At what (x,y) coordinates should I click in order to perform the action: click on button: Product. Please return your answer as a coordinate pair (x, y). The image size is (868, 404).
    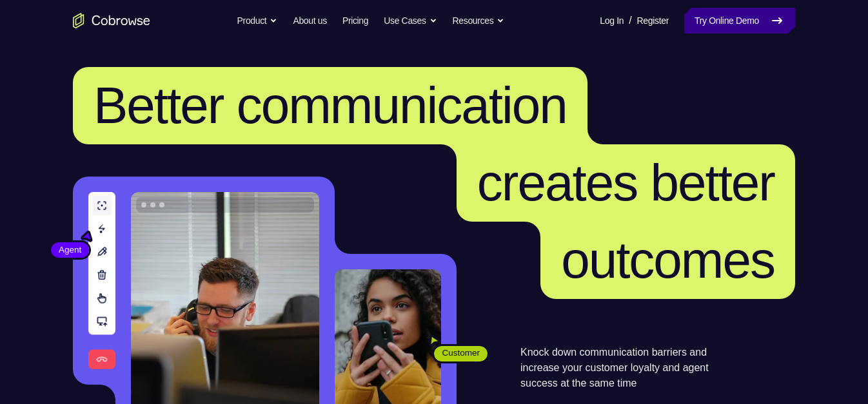
    Looking at the image, I should click on (257, 21).